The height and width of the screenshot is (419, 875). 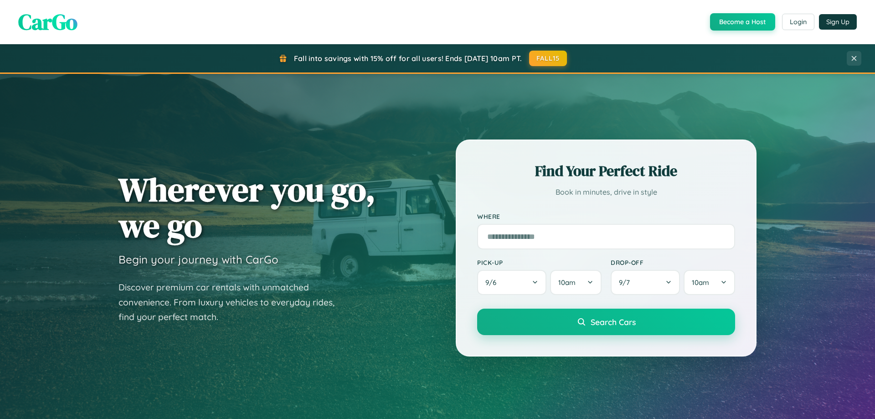 What do you see at coordinates (606, 192) in the screenshot?
I see `p: Book in minutes, drive in style` at bounding box center [606, 192].